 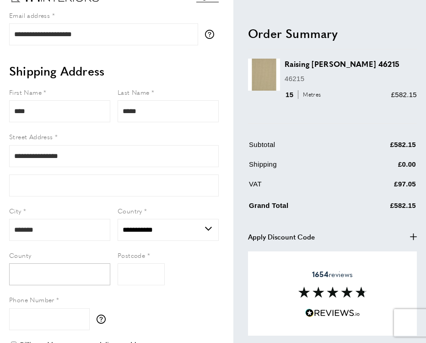 What do you see at coordinates (15, 210) in the screenshot?
I see `span: City` at bounding box center [15, 210].